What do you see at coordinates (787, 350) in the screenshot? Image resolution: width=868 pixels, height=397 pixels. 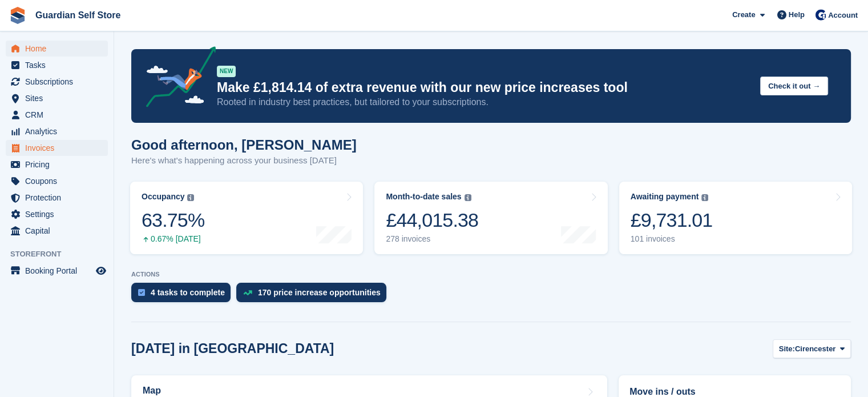 I see `span: Site:` at bounding box center [787, 350].